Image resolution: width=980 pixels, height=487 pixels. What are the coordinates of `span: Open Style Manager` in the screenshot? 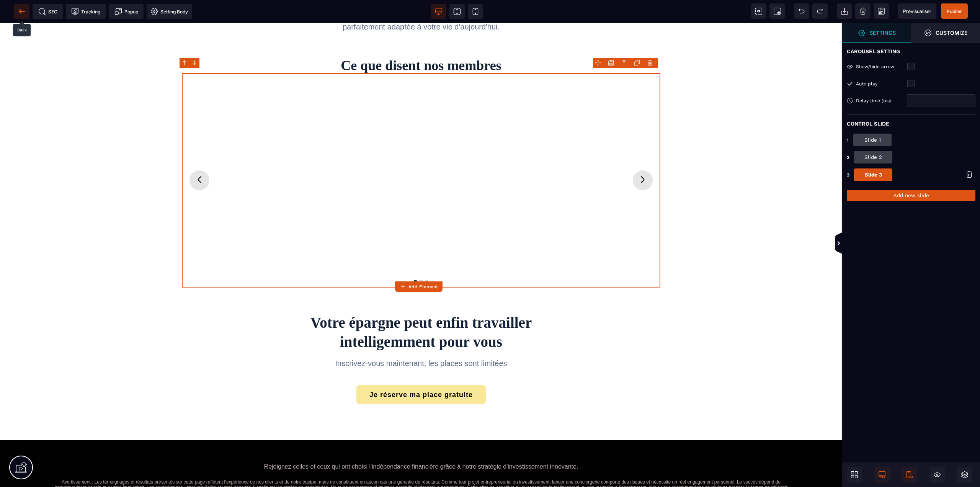 It's located at (945, 33).